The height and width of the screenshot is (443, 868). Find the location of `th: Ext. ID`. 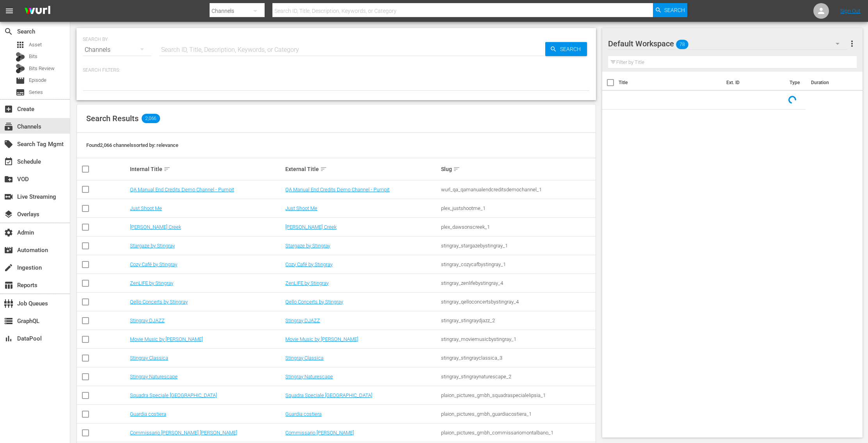

th: Ext. ID is located at coordinates (753, 83).